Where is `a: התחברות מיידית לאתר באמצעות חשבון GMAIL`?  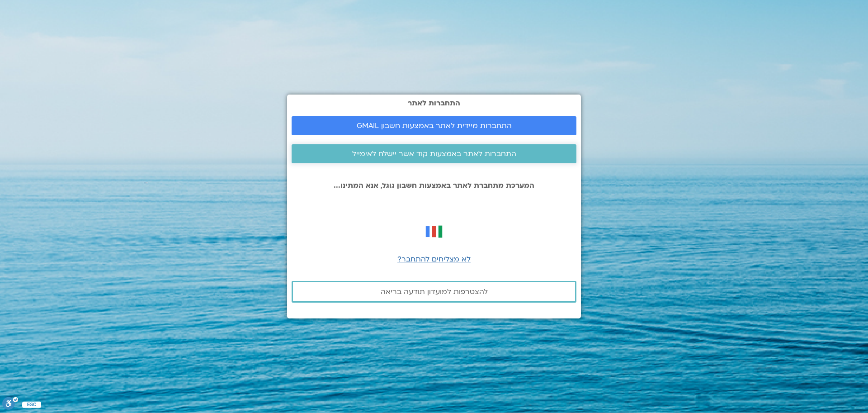 a: התחברות מיידית לאתר באמצעות חשבון GMAIL is located at coordinates (434, 125).